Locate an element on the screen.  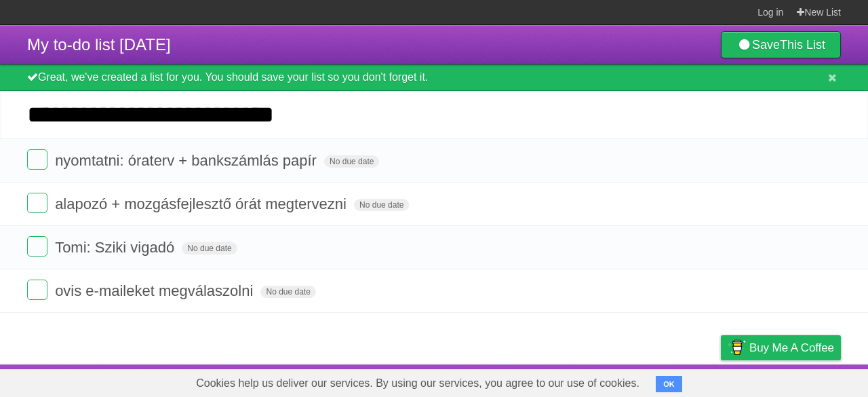
a: Buy me a coffee is located at coordinates (781, 348).